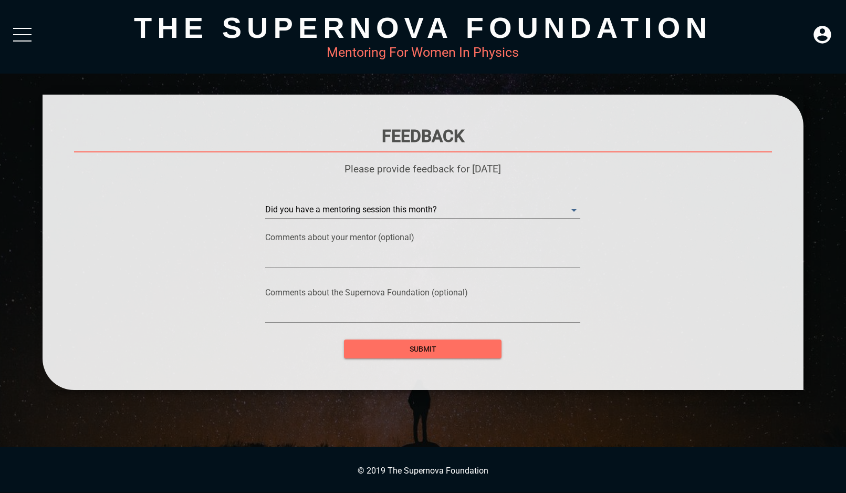 The width and height of the screenshot is (846, 493). I want to click on button: submit, so click(423, 349).